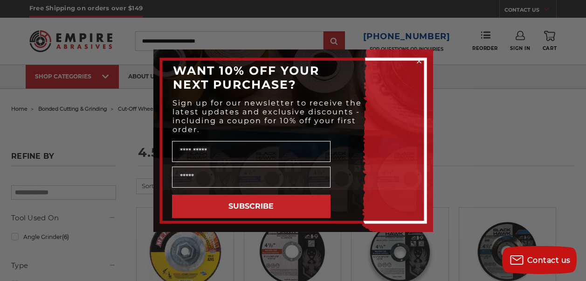  I want to click on span: Sign up for our newsletter to receive the latest updates and exclusive discounts - including a co..., so click(267, 116).